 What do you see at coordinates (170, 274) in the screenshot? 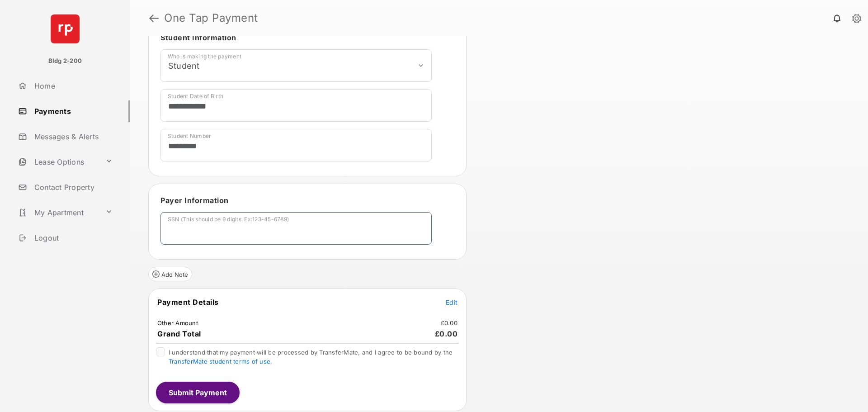
I see `button: Add Note` at bounding box center [170, 274].